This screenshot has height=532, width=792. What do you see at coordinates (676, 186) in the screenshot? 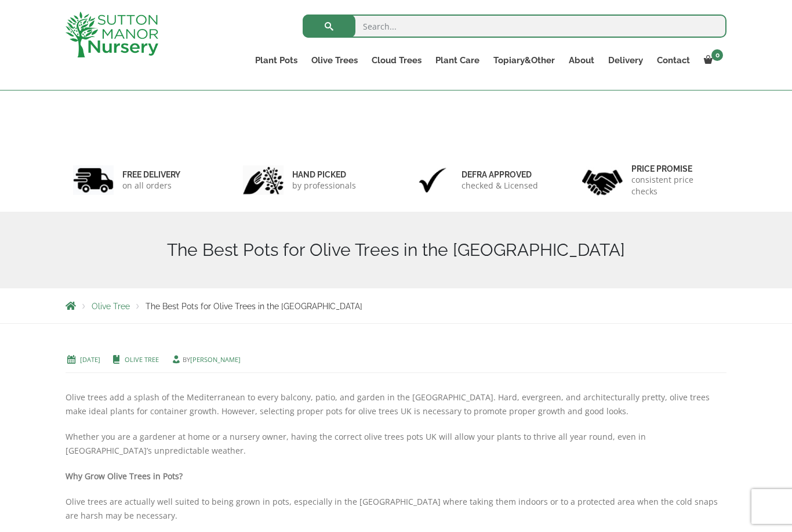
I see `p: consistent price checks` at bounding box center [676, 186].